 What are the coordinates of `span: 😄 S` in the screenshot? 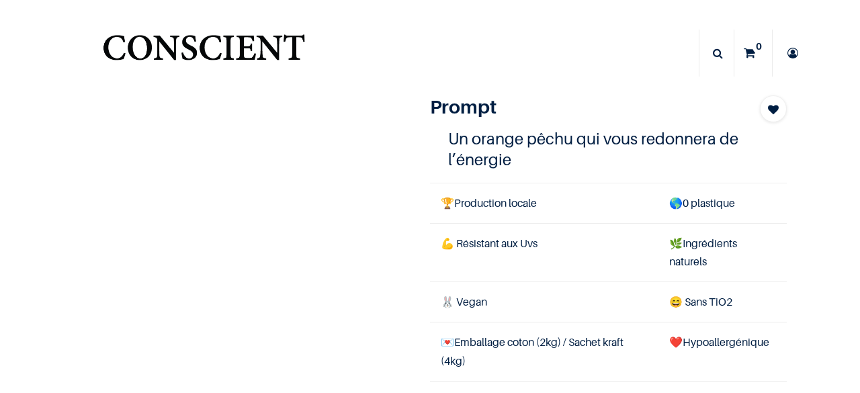 It's located at (680, 302).